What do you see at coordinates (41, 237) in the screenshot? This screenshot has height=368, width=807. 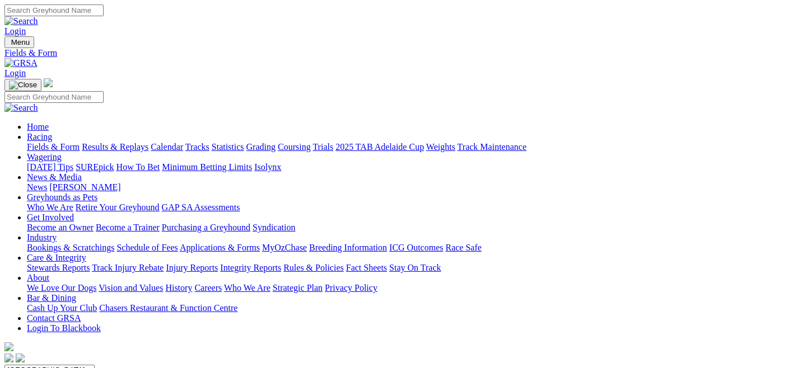 I see `a: Industry` at bounding box center [41, 237].